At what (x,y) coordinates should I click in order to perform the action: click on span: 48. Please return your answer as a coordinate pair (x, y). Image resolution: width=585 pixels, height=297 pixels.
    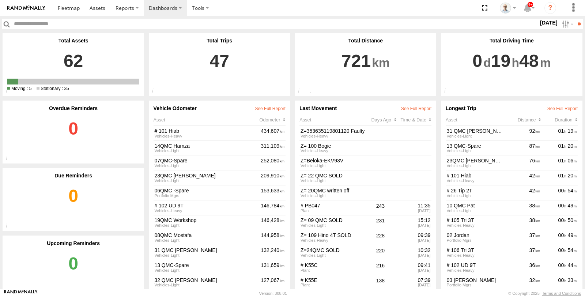
    Looking at the image, I should click on (535, 61).